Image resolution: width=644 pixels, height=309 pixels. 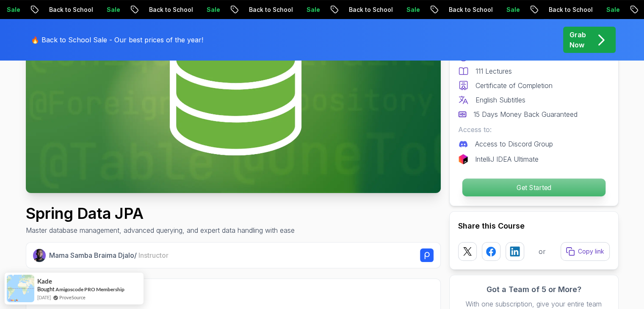 I want to click on p: Certificate of Completion, so click(x=514, y=86).